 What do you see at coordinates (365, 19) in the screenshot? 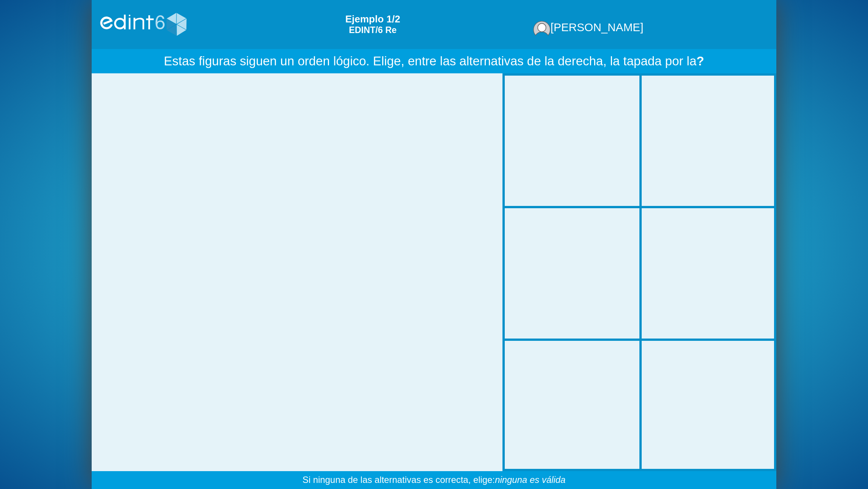
I see `span: Ejemplo` at bounding box center [365, 19].